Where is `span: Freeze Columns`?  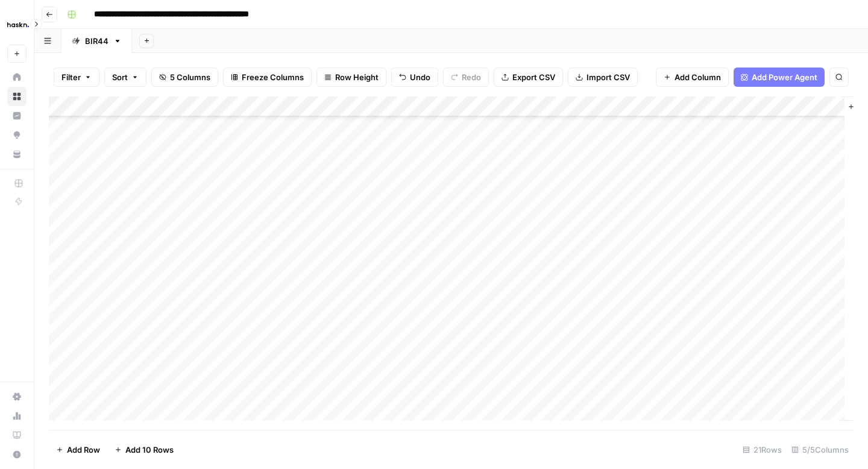
span: Freeze Columns is located at coordinates (272, 77).